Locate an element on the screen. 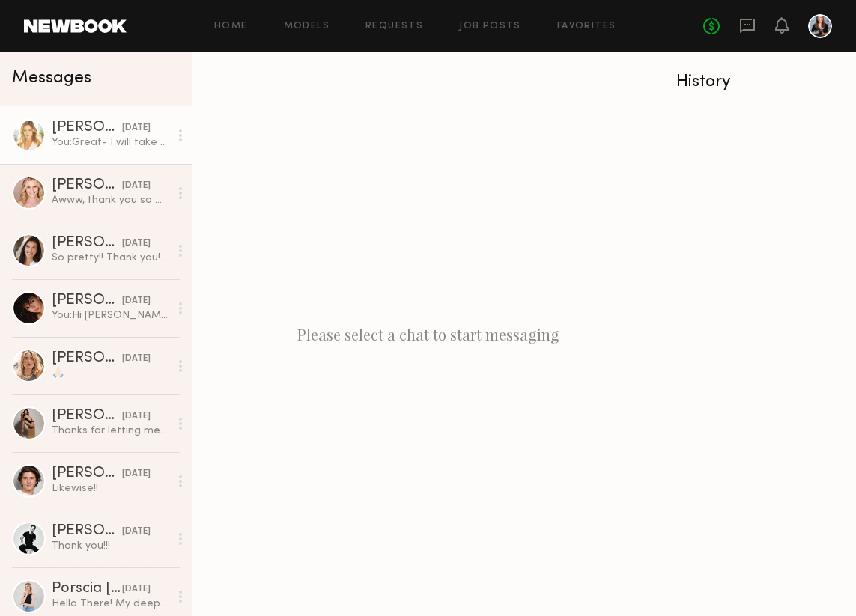  div: So pretty!! Thank you! 😊 is located at coordinates (110, 258).